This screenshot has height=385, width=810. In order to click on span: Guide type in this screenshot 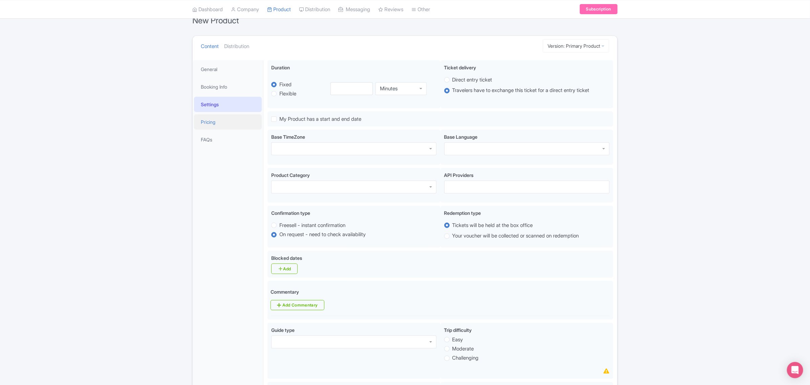, I will do `click(283, 330)`.